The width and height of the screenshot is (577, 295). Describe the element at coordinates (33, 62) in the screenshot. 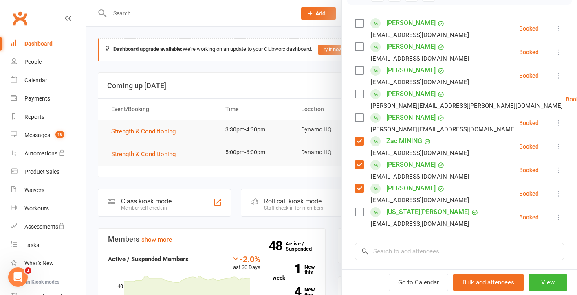

I see `div: People` at that location.